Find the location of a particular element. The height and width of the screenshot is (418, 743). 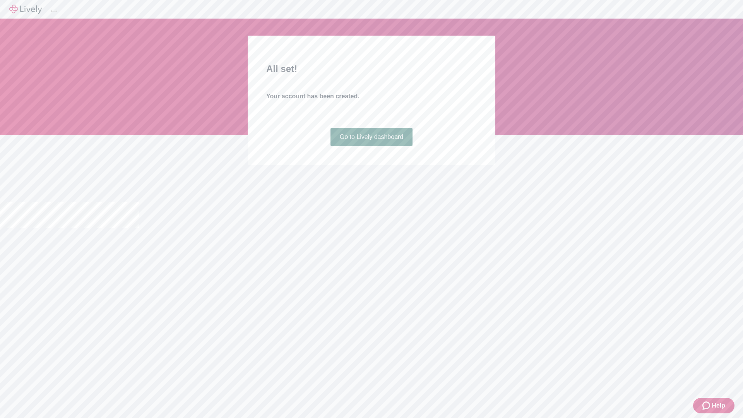

img: Lively is located at coordinates (26, 9).